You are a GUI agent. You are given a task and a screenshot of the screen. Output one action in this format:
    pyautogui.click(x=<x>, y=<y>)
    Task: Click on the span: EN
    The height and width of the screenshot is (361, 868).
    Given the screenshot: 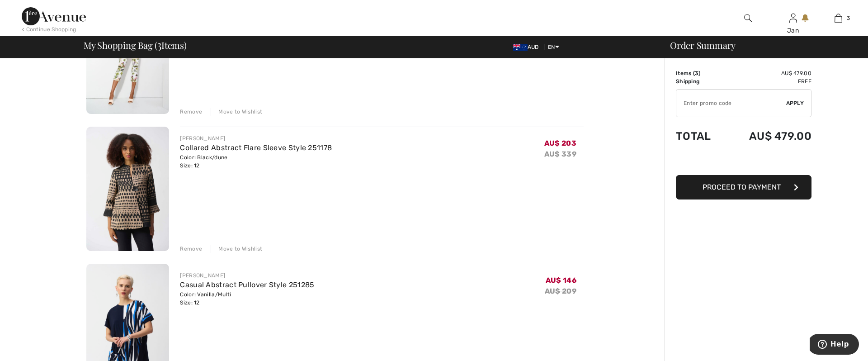 What is the action you would take?
    pyautogui.click(x=554, y=47)
    